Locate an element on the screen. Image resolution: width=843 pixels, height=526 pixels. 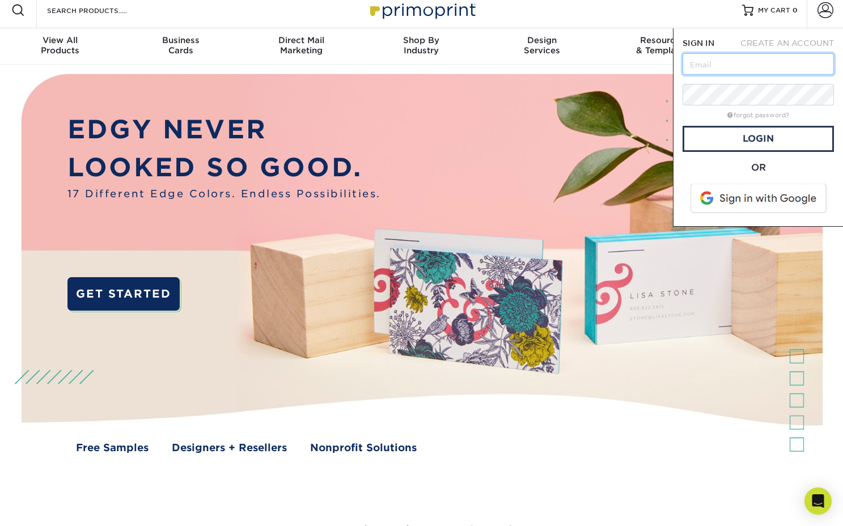
a: Direct MailMarketing is located at coordinates (301, 46).